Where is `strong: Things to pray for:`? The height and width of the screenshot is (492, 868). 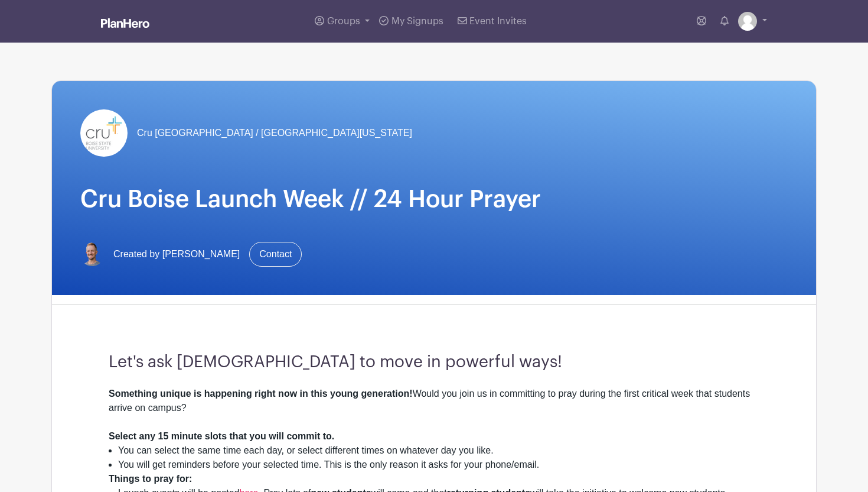 strong: Things to pray for: is located at coordinates (150, 478).